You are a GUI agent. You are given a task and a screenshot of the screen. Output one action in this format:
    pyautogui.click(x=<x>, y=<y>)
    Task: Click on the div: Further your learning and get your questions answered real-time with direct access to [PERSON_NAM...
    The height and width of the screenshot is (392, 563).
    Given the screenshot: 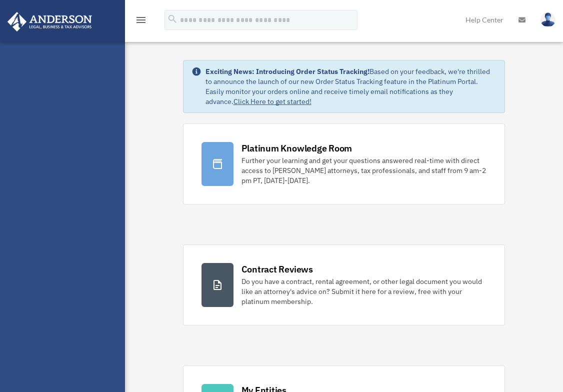 What is the action you would take?
    pyautogui.click(x=364, y=170)
    